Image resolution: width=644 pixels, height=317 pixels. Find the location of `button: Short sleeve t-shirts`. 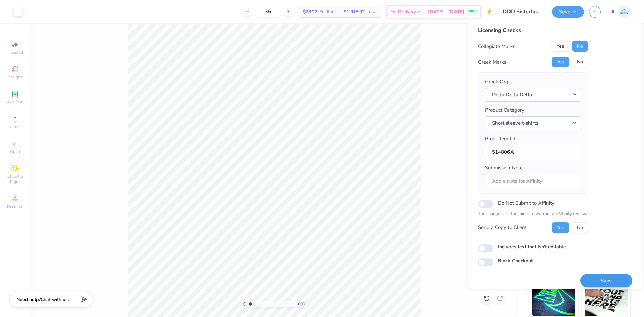

button: Short sleeve t-shirts is located at coordinates (533, 123).